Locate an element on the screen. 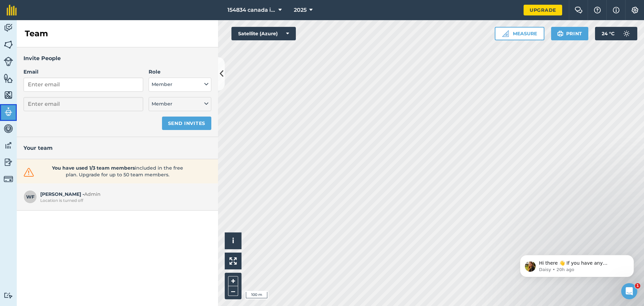 This screenshot has height=306, width=644. button: 24 °C is located at coordinates (617, 34).